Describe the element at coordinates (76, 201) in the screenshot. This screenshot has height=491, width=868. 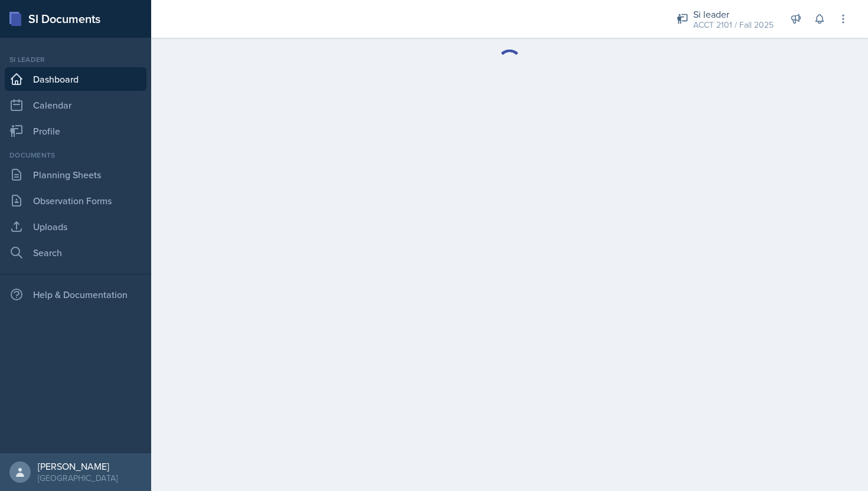
I see `a: Observation Forms` at that location.